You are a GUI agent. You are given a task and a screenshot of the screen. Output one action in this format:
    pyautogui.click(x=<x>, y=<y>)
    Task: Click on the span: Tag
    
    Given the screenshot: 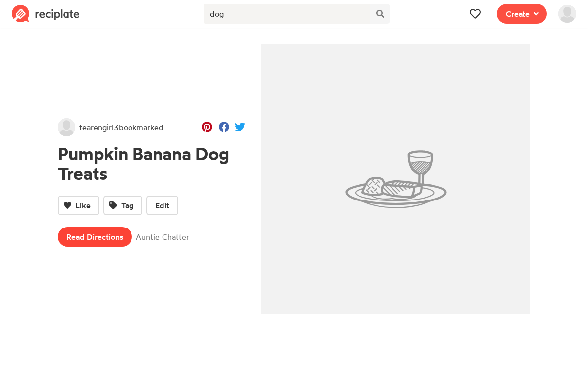 What is the action you would take?
    pyautogui.click(x=127, y=206)
    